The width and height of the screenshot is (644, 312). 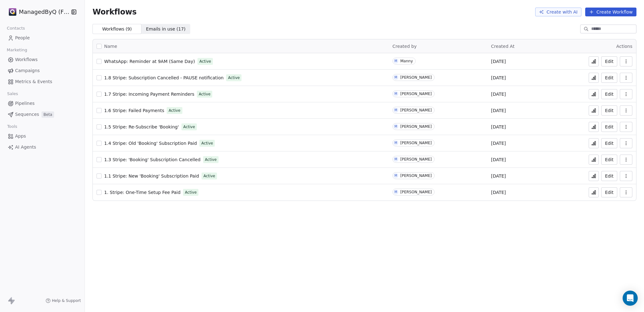 What do you see at coordinates (150, 62) in the screenshot?
I see `a: WhatsApp: Reminder at 9AM (Same Day)` at bounding box center [150, 62].